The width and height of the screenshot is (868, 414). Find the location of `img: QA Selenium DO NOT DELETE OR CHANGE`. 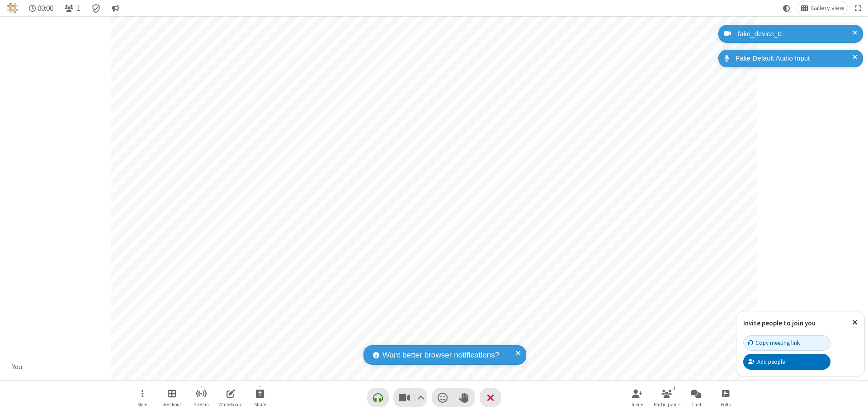

img: QA Selenium DO NOT DELETE OR CHANGE is located at coordinates (12, 8).